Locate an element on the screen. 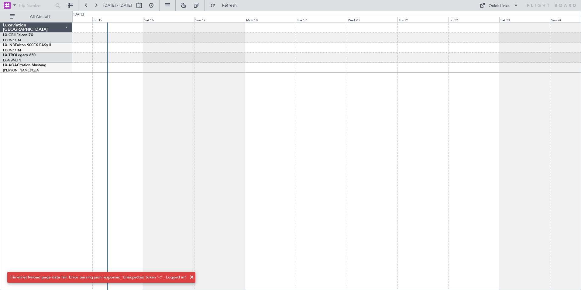 The image size is (581, 290). div: Sat 16 is located at coordinates (168, 19).